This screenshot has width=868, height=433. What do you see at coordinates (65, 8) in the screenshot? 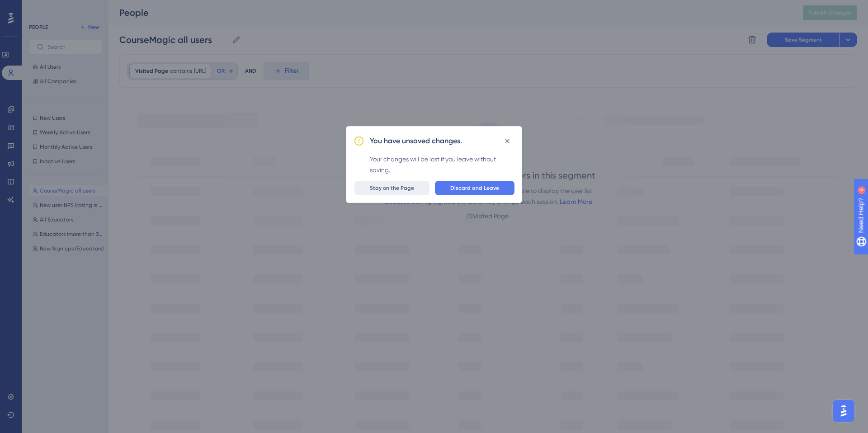
I see `div: 4` at bounding box center [65, 8].